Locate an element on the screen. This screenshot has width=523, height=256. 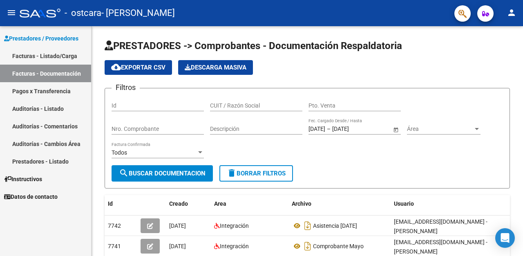
span: Area is located at coordinates (220, 204).